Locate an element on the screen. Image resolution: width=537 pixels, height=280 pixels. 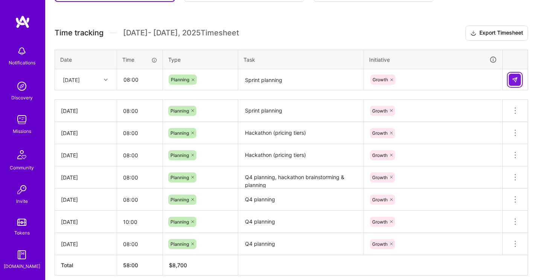
div: Initiative is located at coordinates (433, 59).